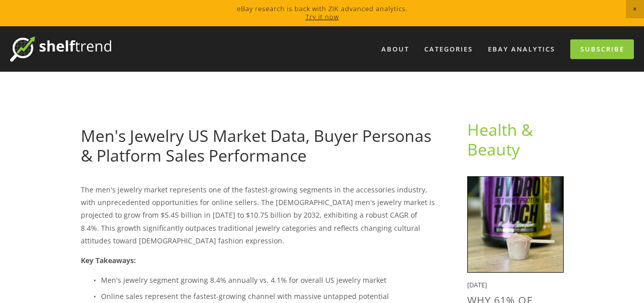 This screenshot has width=644, height=303. Describe the element at coordinates (256, 145) in the screenshot. I see `a: Men's Jewelry US Market Data, Buyer Personas & Platform Sales Performance` at that location.